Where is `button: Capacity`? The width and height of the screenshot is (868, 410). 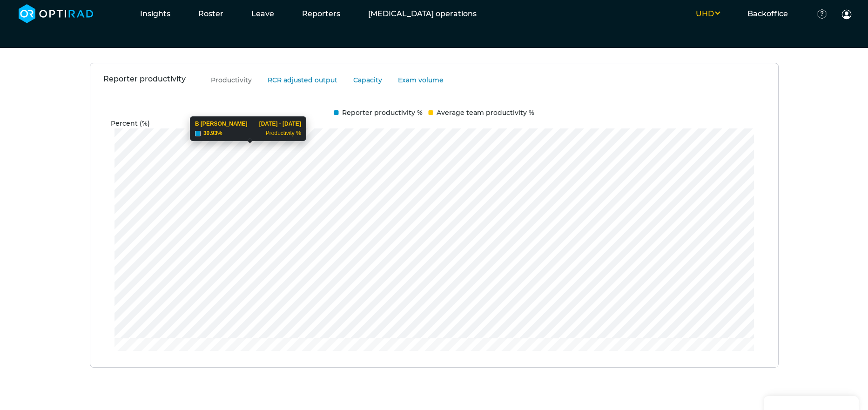 button: Capacity is located at coordinates (364, 80).